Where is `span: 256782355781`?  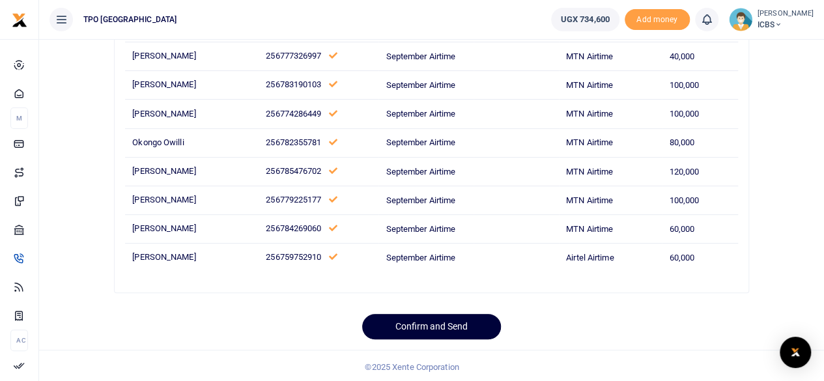 span: 256782355781 is located at coordinates (293, 142).